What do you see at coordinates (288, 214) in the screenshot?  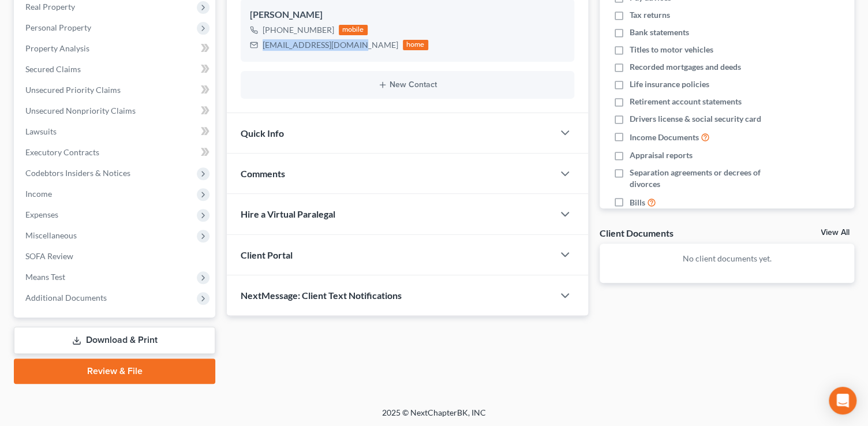 I see `span: Hire a Virtual Paralegal` at bounding box center [288, 214].